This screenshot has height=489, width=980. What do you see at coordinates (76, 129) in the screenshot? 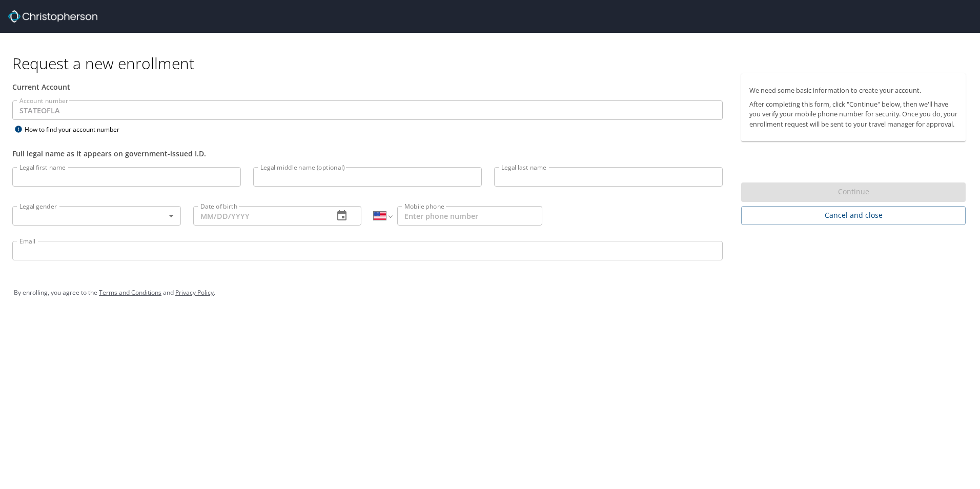
I see `div: How to find your account number` at bounding box center [76, 129].